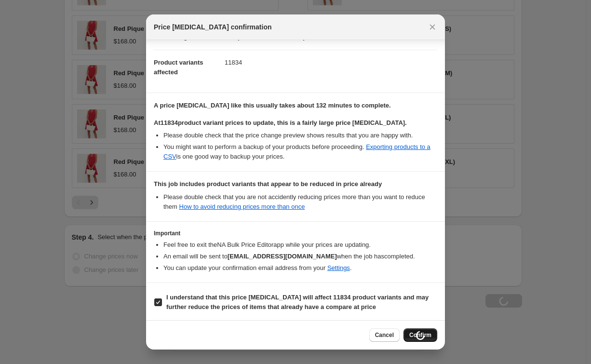  Describe the element at coordinates (331, 62) in the screenshot. I see `dd: 11834` at that location.